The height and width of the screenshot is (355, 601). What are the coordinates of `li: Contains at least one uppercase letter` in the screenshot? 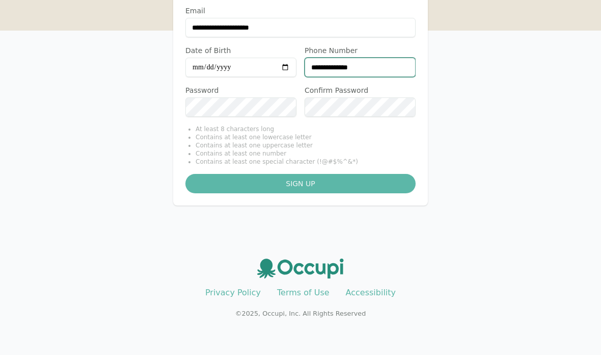 It's located at (306, 146).